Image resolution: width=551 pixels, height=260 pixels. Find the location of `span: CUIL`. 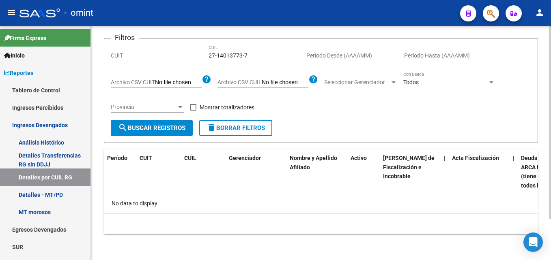

span: CUIL is located at coordinates (190, 158).